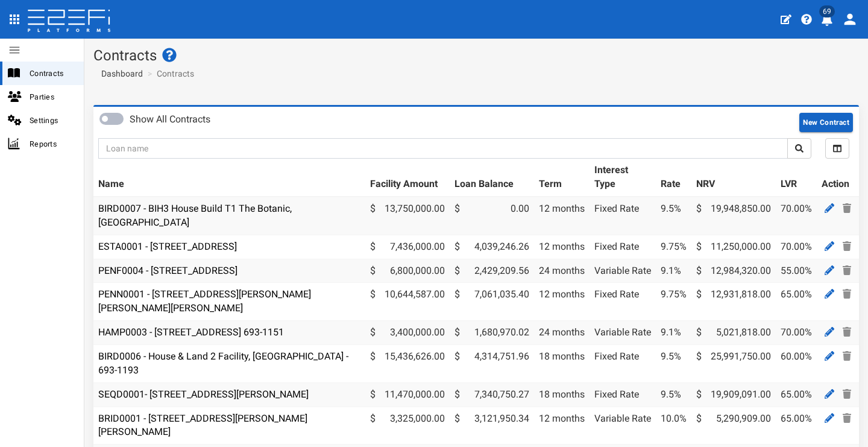 Image resolution: width=868 pixels, height=447 pixels. What do you see at coordinates (408, 215) in the screenshot?
I see `td: 13,750,000.00` at bounding box center [408, 215].